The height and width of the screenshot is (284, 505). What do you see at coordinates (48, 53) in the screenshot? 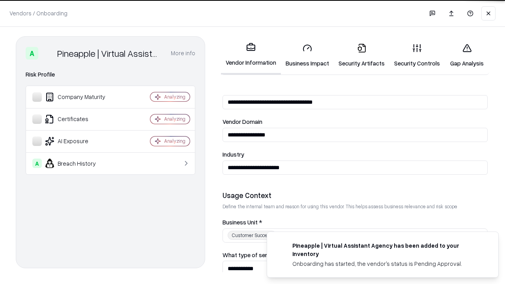
I see `img: Pineapple | Virtual Assistant Agency` at bounding box center [48, 53].